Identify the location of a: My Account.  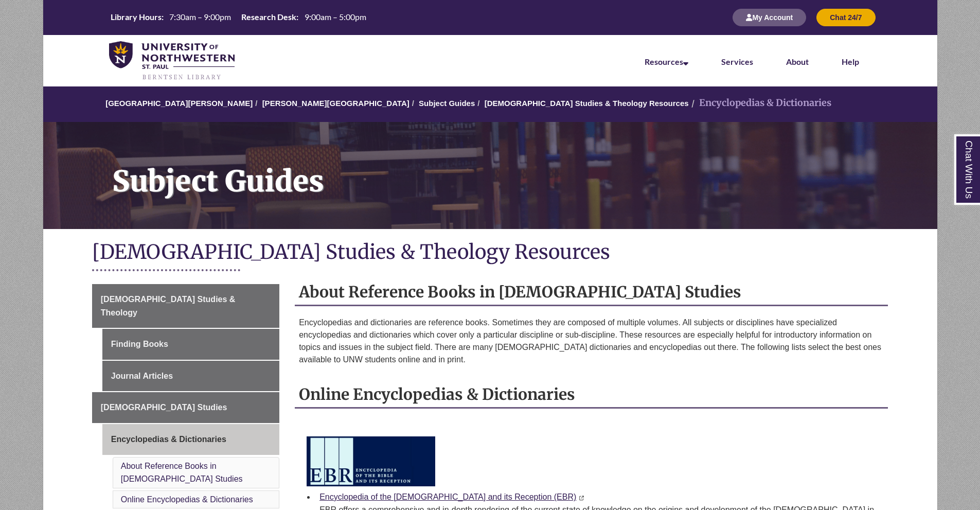
(769, 17).